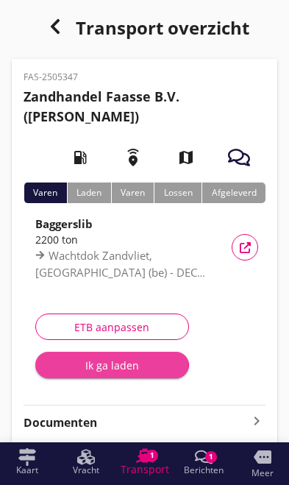 This screenshot has height=485, width=289. What do you see at coordinates (135, 423) in the screenshot?
I see `strong: Documenten` at bounding box center [135, 423].